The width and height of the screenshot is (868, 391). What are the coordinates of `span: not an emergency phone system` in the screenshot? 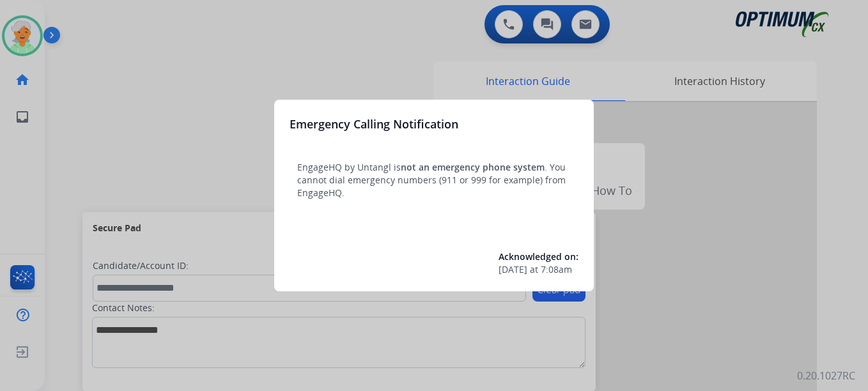 It's located at (473, 167).